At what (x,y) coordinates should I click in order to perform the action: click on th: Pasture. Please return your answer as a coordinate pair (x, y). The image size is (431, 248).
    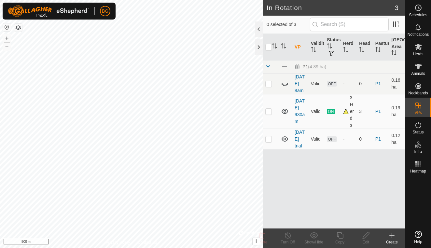
    Looking at the image, I should click on (381, 47).